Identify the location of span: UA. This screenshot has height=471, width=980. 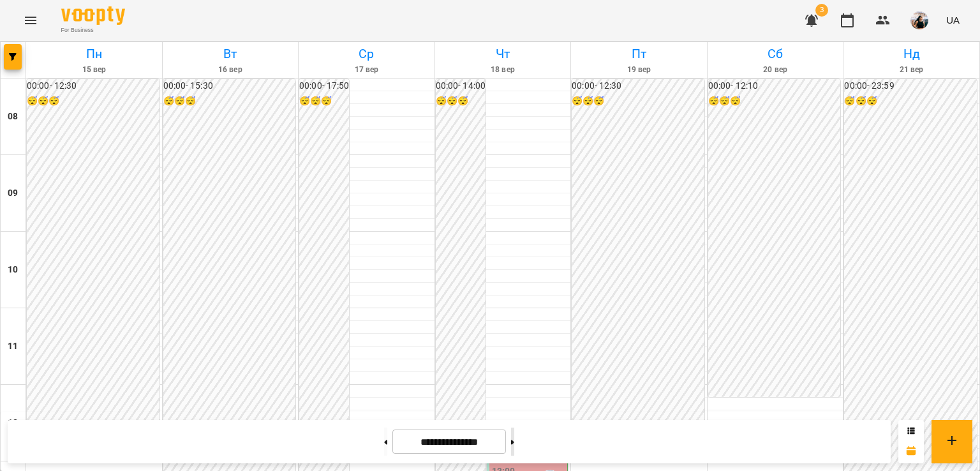
(952, 20).